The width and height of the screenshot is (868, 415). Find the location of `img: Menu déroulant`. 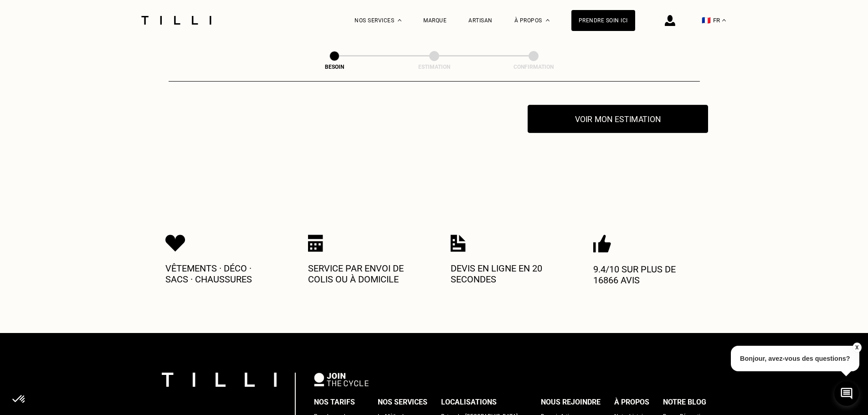

img: Menu déroulant is located at coordinates (400, 20).